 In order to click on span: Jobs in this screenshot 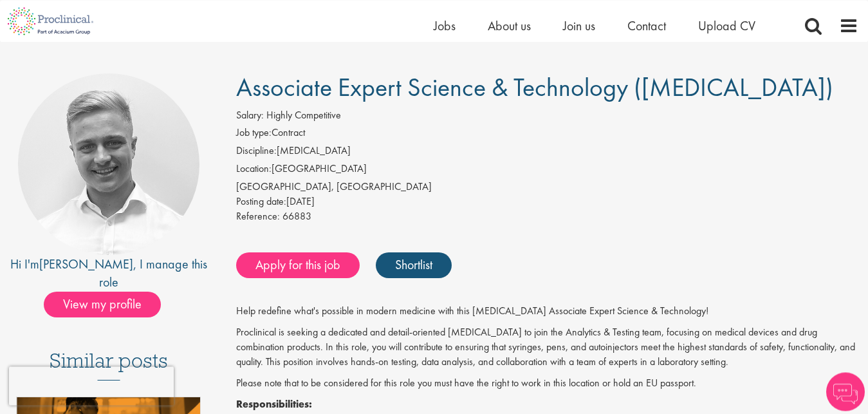, I will do `click(445, 26)`.